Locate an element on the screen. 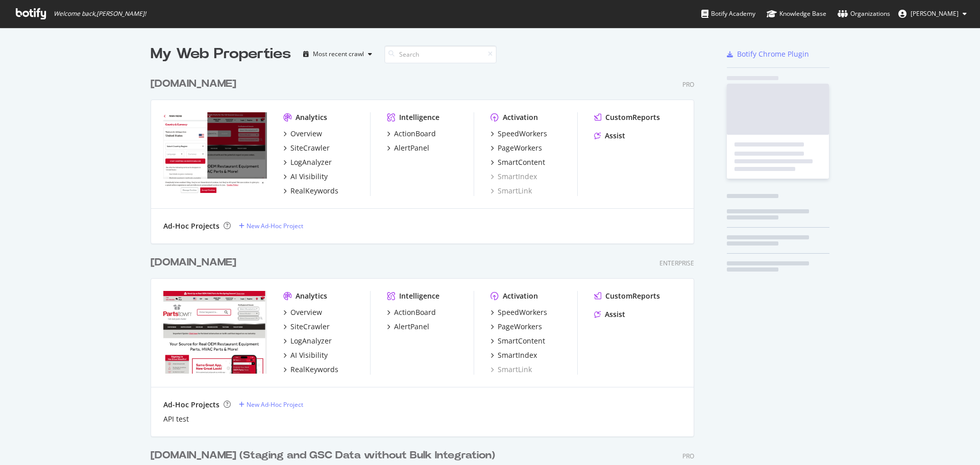 This screenshot has width=980, height=465. div: Enterprise is located at coordinates (677, 262).